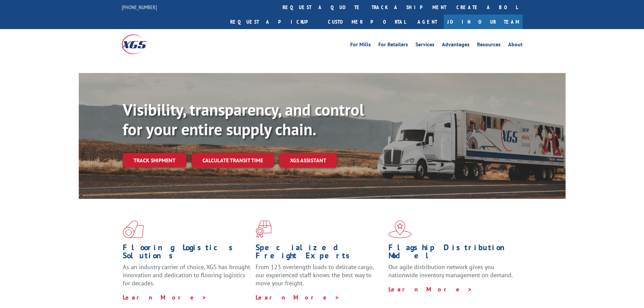 Image resolution: width=644 pixels, height=308 pixels. What do you see at coordinates (154, 160) in the screenshot?
I see `a: Track shipment` at bounding box center [154, 160].